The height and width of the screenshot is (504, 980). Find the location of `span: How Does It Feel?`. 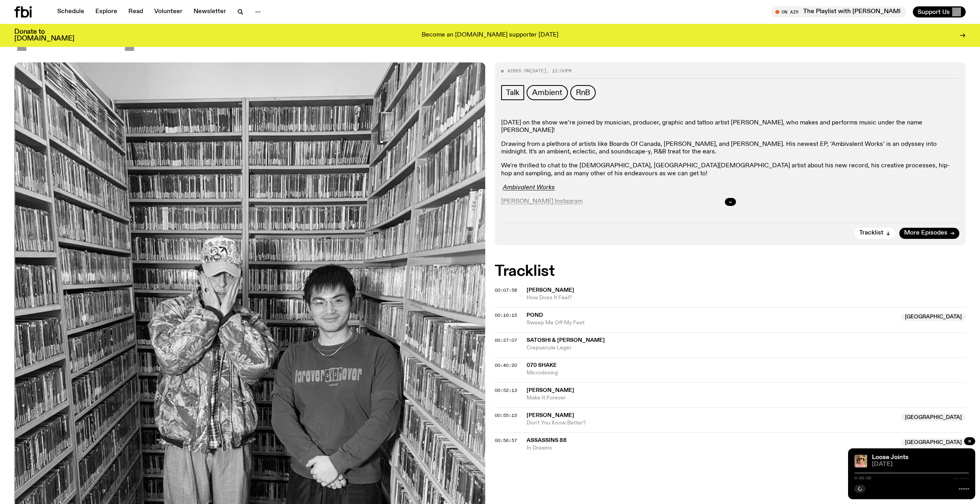

span: How Does It Feel? is located at coordinates (746, 297).